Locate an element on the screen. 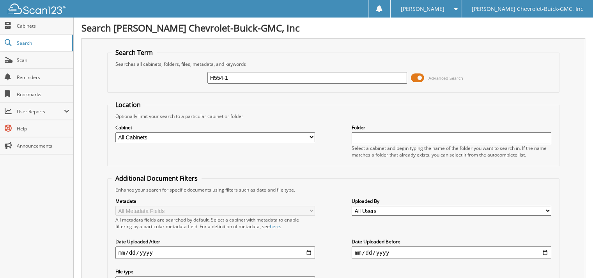 The image size is (593, 278). span: Scan is located at coordinates (43, 60).